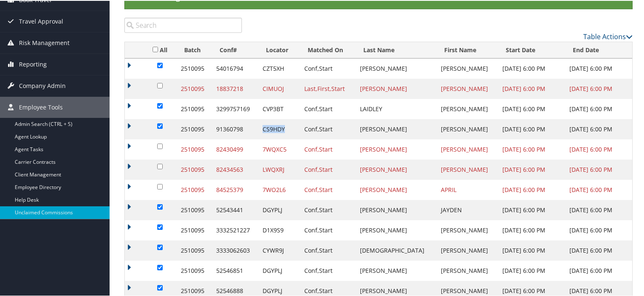 This screenshot has height=296, width=644. I want to click on td: 84525379, so click(235, 189).